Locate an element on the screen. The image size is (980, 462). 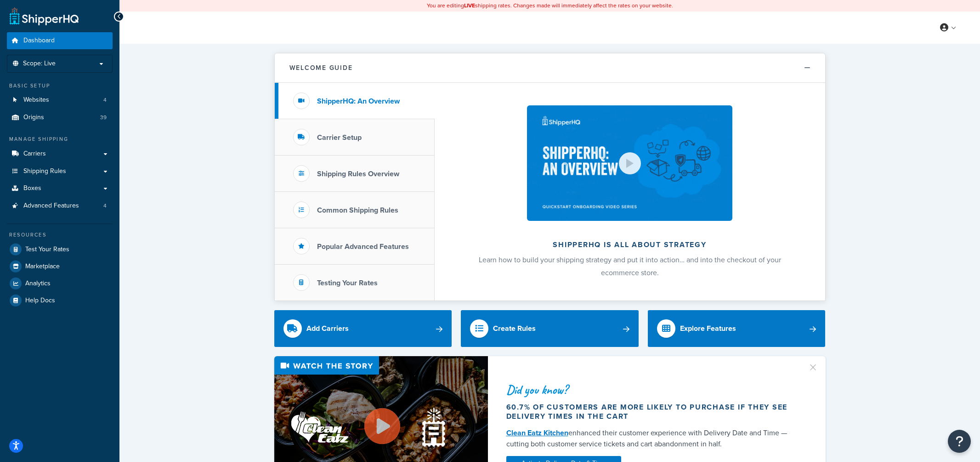
span: Learn how to build your shipping strategy and put it into action… and into the checkout of your e... is located at coordinates (630, 266).